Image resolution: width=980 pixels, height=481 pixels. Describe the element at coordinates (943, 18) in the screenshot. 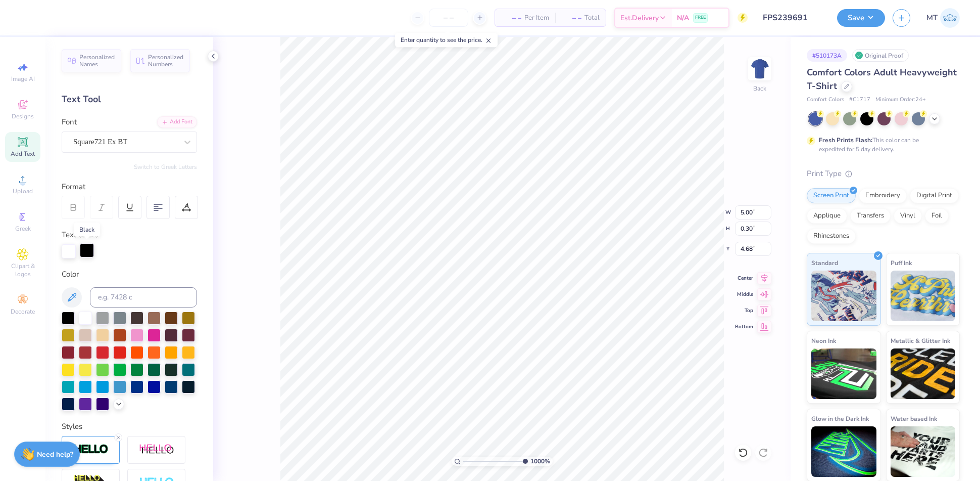

I see `a: MT` at that location.